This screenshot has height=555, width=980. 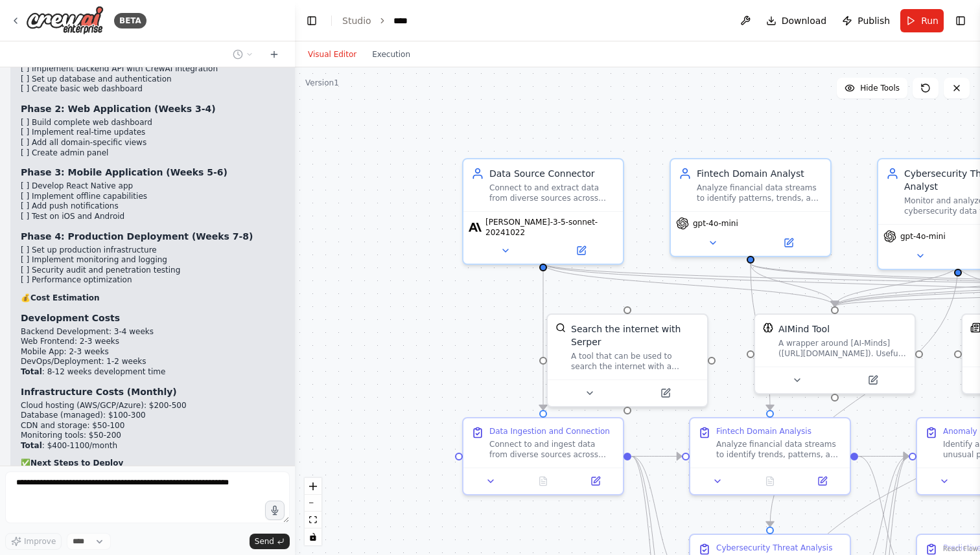 I want to click on button: Send, so click(x=270, y=542).